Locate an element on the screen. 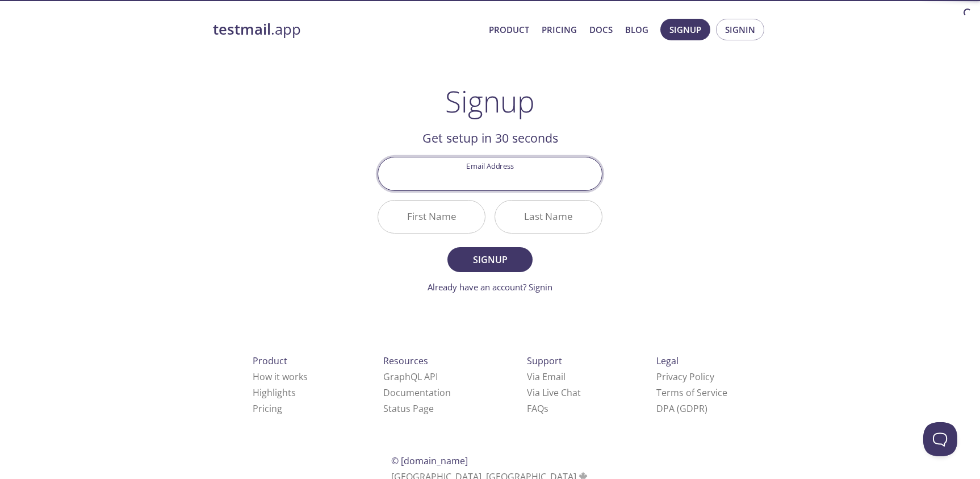  a: DPA (GDPR) is located at coordinates (682, 409).